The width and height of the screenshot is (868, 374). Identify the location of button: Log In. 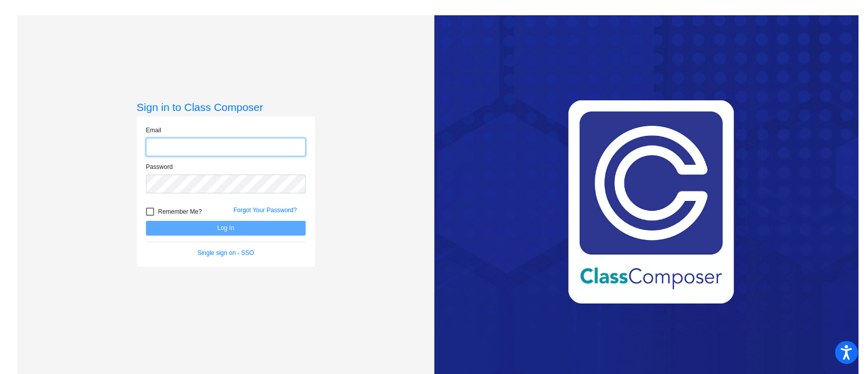
(226, 228).